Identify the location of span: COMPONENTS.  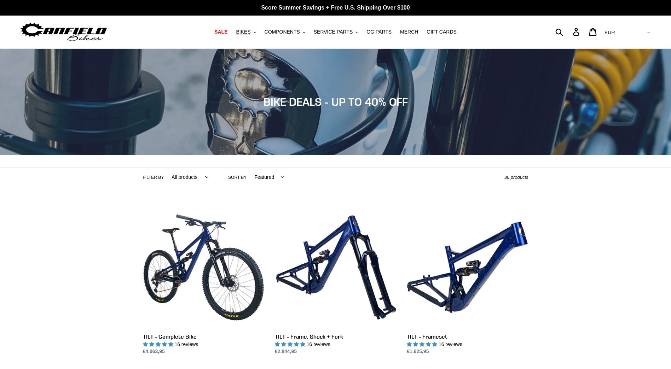
(282, 32).